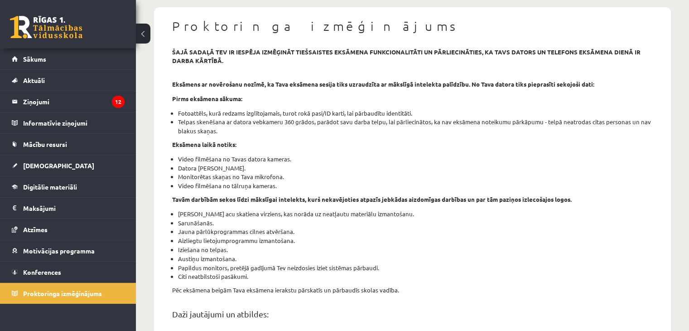 The width and height of the screenshot is (689, 331). Describe the element at coordinates (68, 59) in the screenshot. I see `a: Sākums` at that location.